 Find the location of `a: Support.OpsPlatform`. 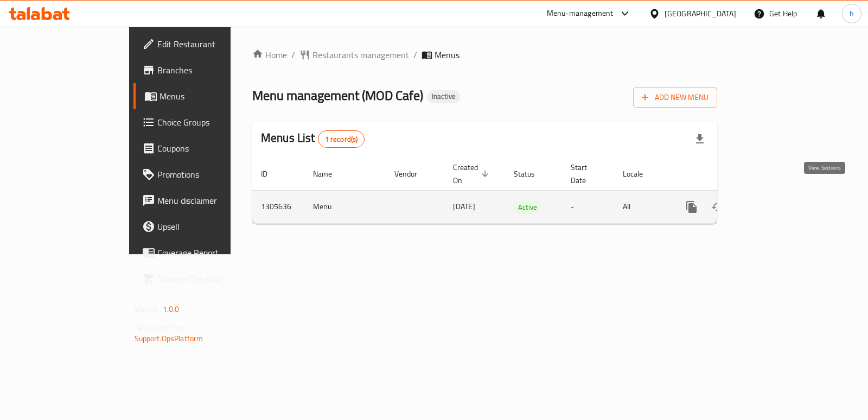

a: Support.OpsPlatform is located at coordinates (169, 339).